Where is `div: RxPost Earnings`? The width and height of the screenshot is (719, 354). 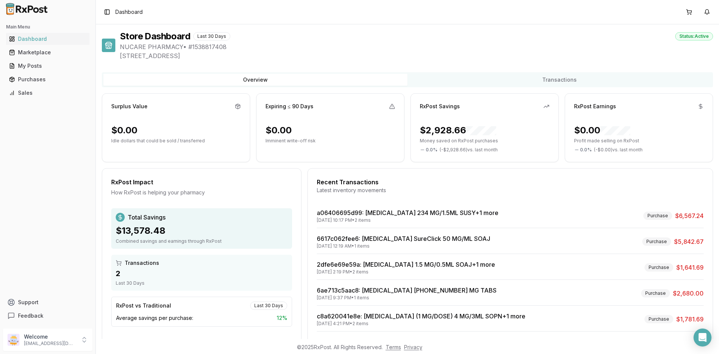 div: RxPost Earnings is located at coordinates (595, 106).